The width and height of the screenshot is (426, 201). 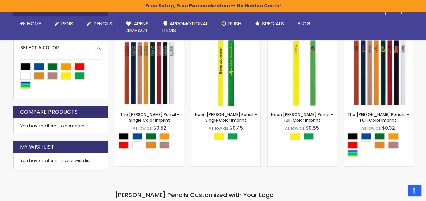 What do you see at coordinates (67, 23) in the screenshot?
I see `span: Pens` at bounding box center [67, 23].